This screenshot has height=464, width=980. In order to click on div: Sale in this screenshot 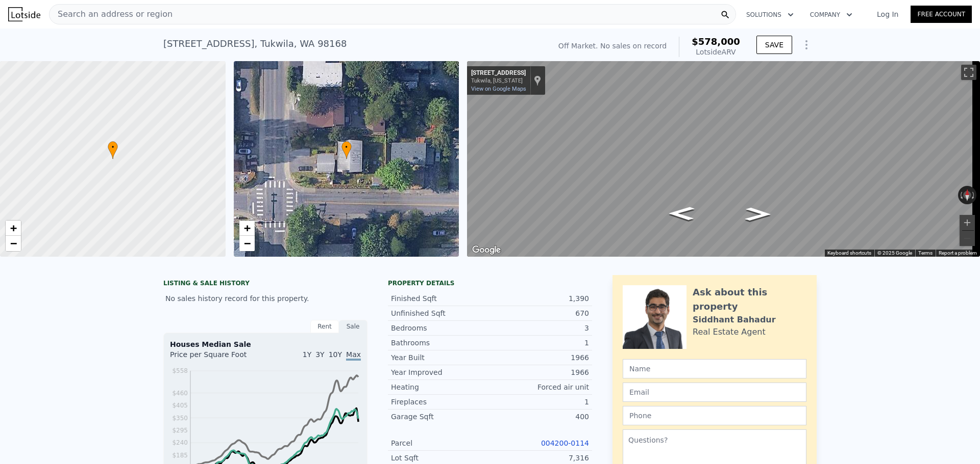, I will do `click(353, 327)`.